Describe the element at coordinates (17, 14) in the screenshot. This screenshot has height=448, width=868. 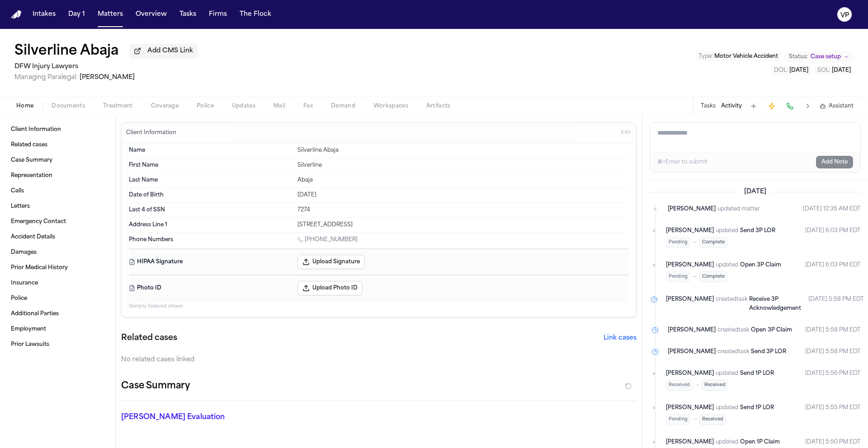
I see `img: Finch Logo` at that location.